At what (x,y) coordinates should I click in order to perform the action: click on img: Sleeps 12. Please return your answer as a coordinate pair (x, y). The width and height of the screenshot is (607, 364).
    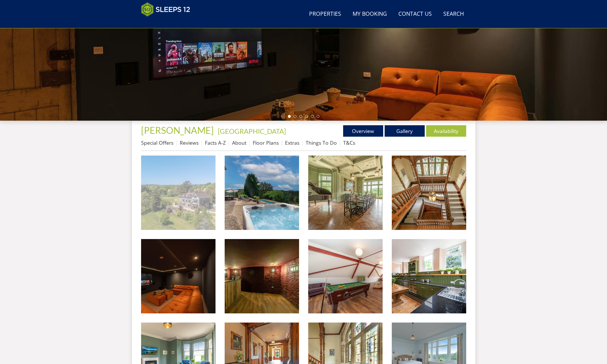
    Looking at the image, I should click on (166, 10).